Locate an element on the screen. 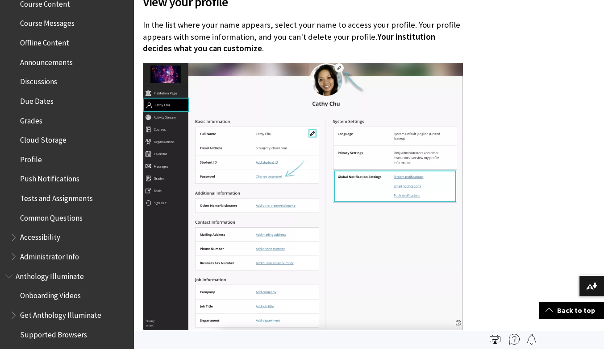 Image resolution: width=604 pixels, height=349 pixels. span: Push Notifications is located at coordinates (50, 178).